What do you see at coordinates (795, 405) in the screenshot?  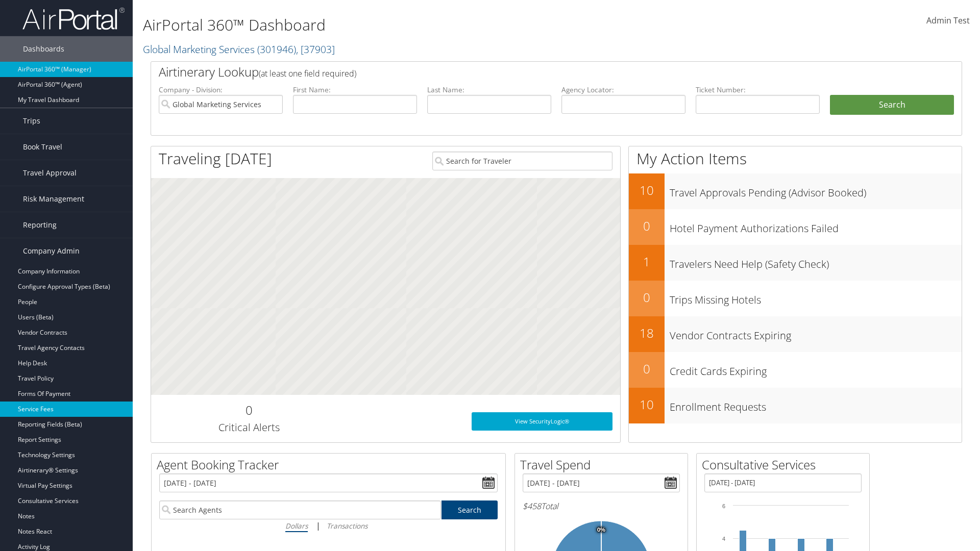 I see `a: 10Enrollment Requests` at bounding box center [795, 405].